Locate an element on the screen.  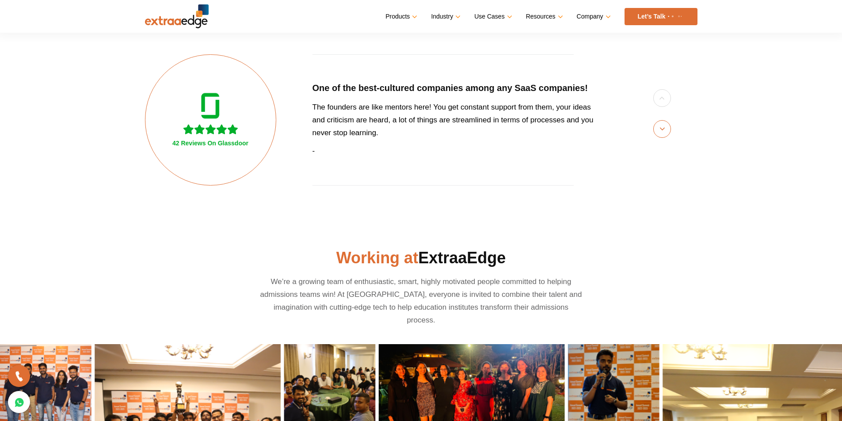
p: We’re a growing team of enthusiastic, smart, highly motivated people committed to helping admissi... is located at coordinates (421, 301).